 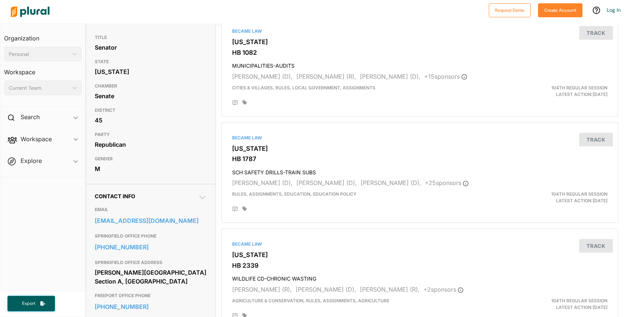 I want to click on span: + 25 sponsor s, so click(x=447, y=183).